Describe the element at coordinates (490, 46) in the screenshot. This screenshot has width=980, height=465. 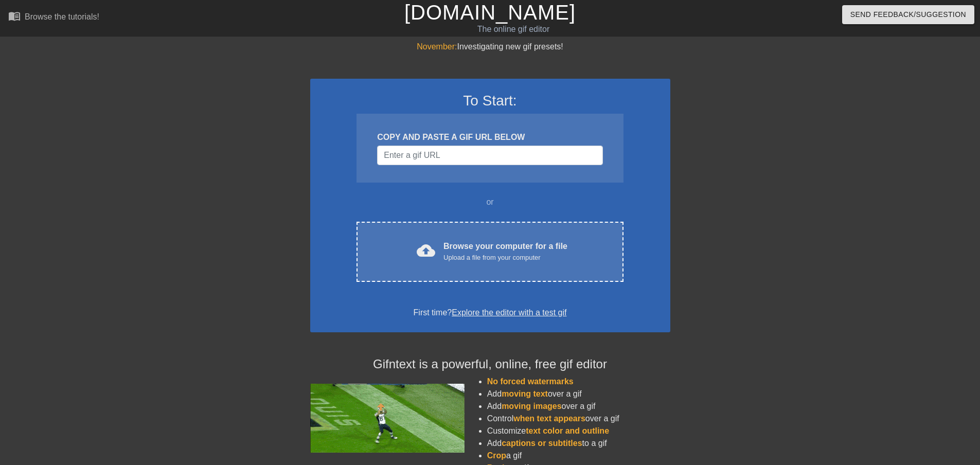
I see `div: Investigating new gif presets!` at that location.